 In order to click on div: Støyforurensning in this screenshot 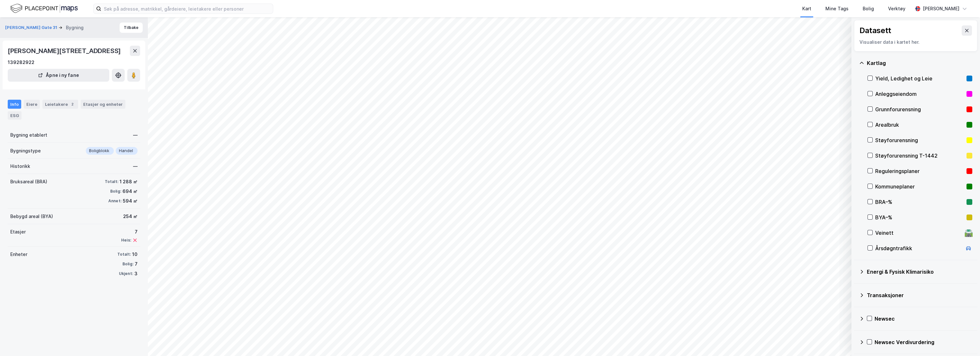, I will do `click(919, 140)`.